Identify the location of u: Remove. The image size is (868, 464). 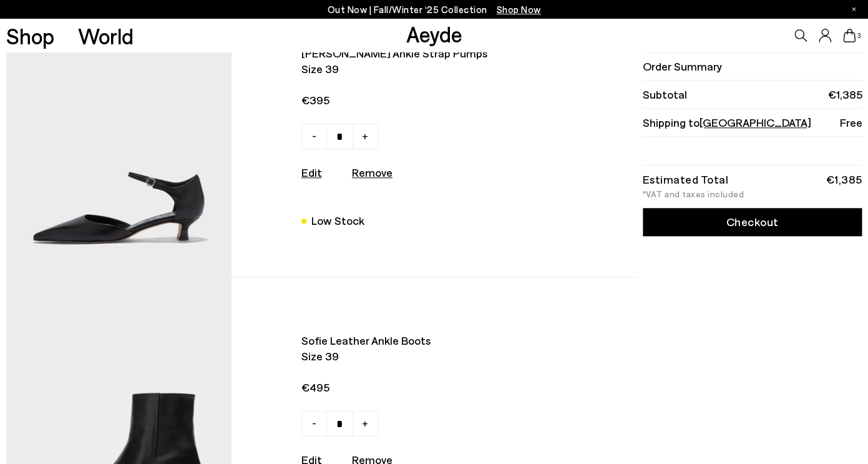
(372, 172).